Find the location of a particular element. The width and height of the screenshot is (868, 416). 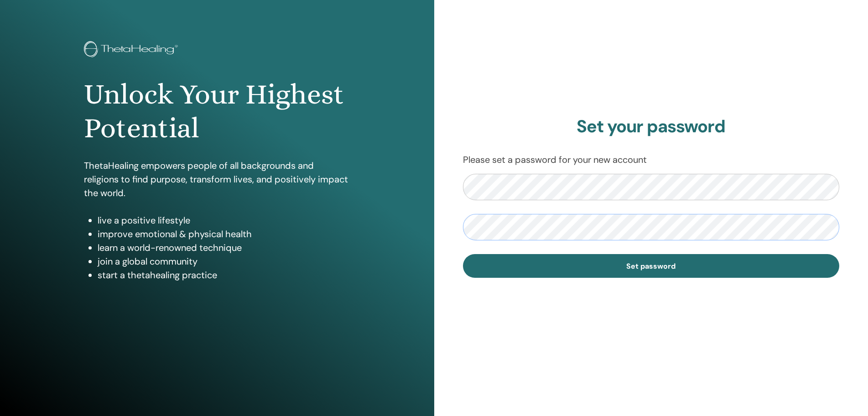

li: start a thetahealing practice is located at coordinates (224, 275).